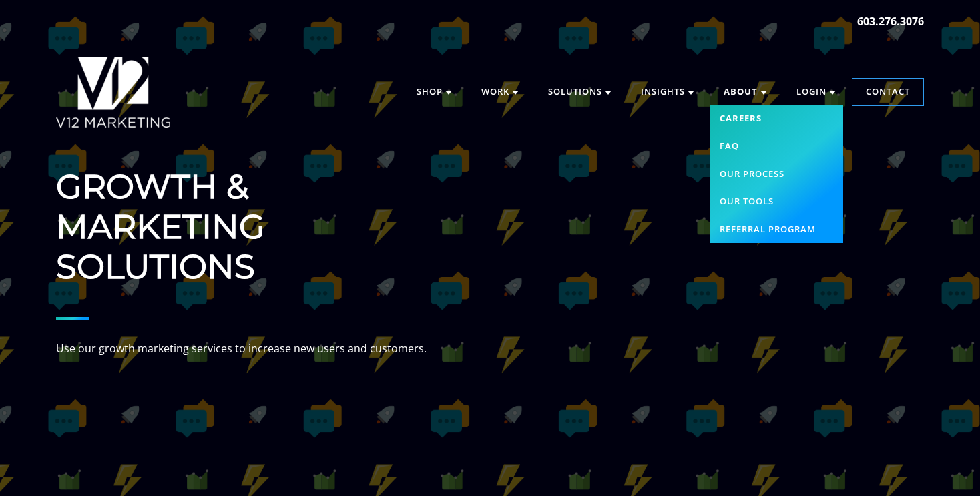 Image resolution: width=980 pixels, height=496 pixels. What do you see at coordinates (815, 92) in the screenshot?
I see `a: Login` at bounding box center [815, 92].